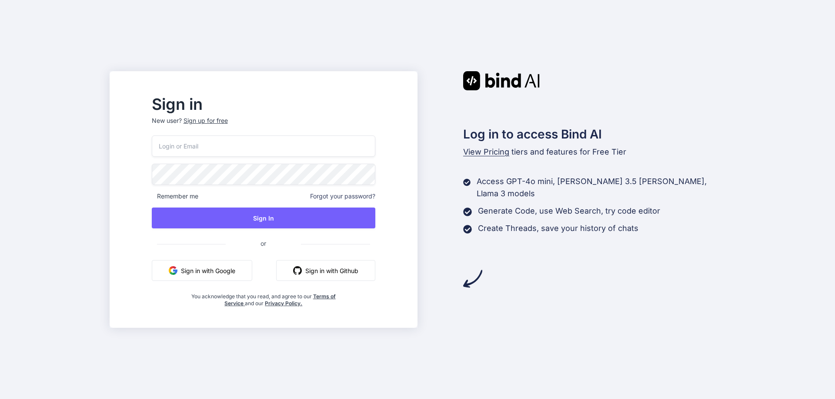 This screenshot has height=399, width=835. Describe the element at coordinates (594, 152) in the screenshot. I see `p: tiers and features for Free Tier` at that location.